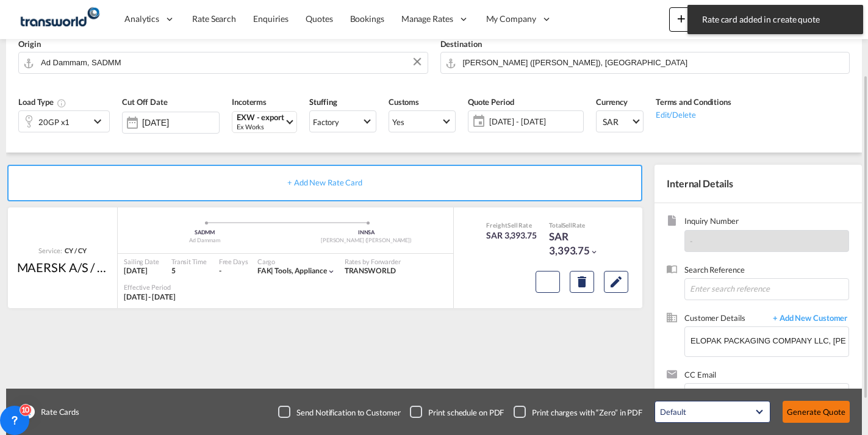 The width and height of the screenshot is (868, 435). What do you see at coordinates (697, 18) in the screenshot?
I see `span: New` at bounding box center [697, 18].